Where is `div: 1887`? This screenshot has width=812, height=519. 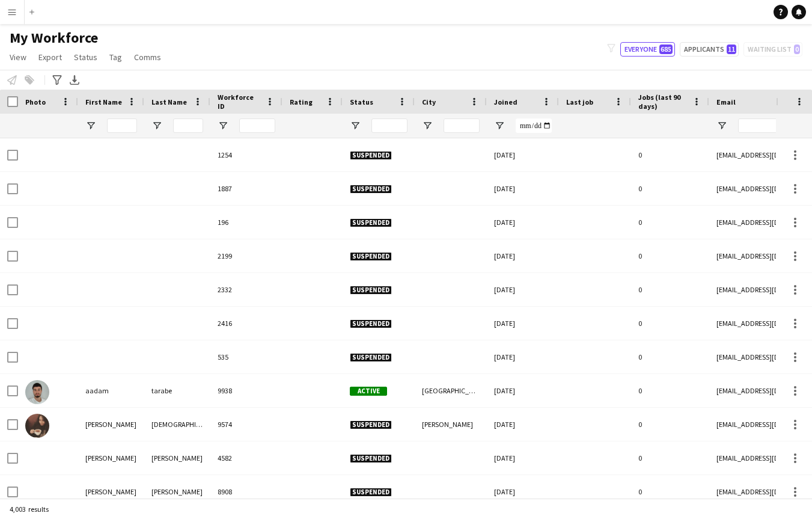
div: 1887 is located at coordinates (247, 188).